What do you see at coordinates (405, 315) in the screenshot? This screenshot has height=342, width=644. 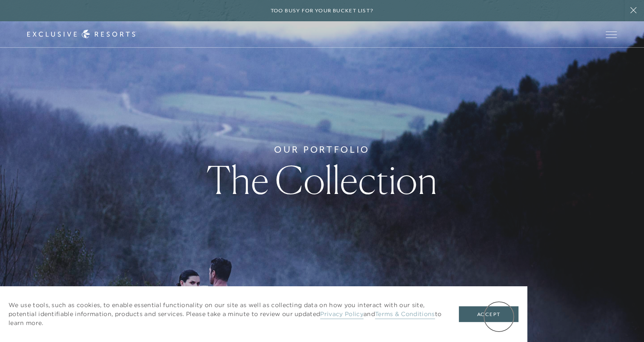 I see `a: Terms & Conditions` at bounding box center [405, 315].